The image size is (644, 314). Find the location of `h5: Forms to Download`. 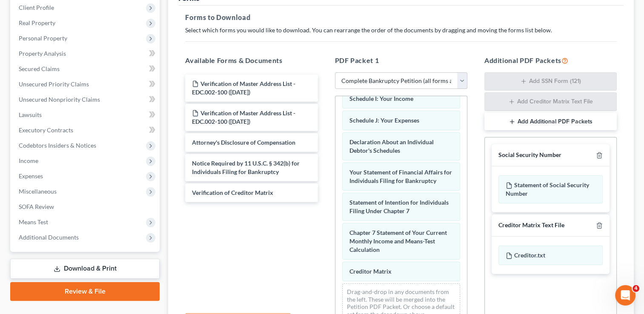

h5: Forms to Download is located at coordinates (401, 18).